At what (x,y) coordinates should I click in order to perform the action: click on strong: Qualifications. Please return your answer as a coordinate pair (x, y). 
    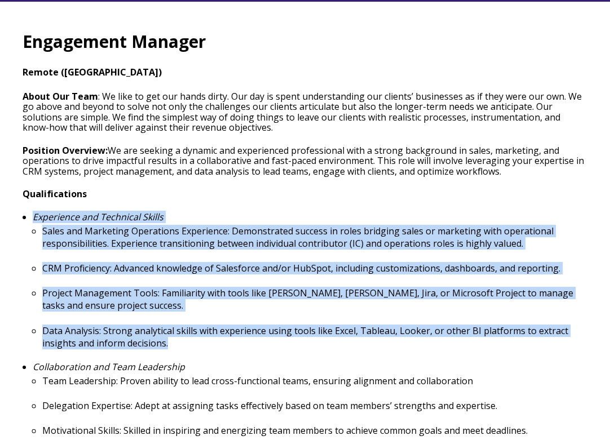
    Looking at the image, I should click on (55, 194).